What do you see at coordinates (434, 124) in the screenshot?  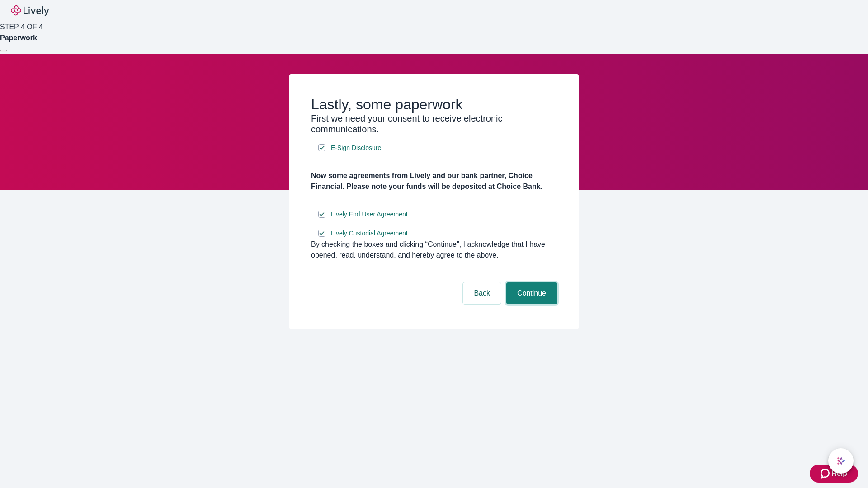 I see `h3: First we need your consent to receive electronic communications.` at bounding box center [434, 124].